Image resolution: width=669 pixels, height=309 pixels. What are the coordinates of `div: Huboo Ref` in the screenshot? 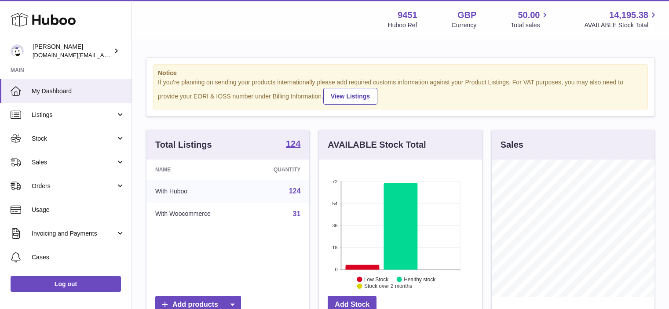 It's located at (402, 25).